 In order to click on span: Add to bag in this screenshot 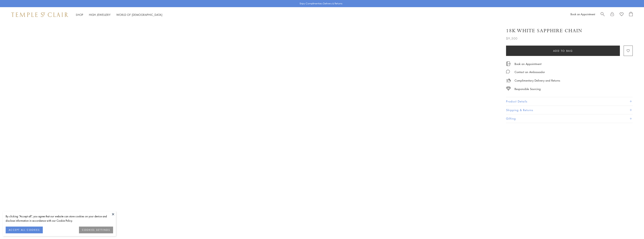, I will do `click(563, 51)`.